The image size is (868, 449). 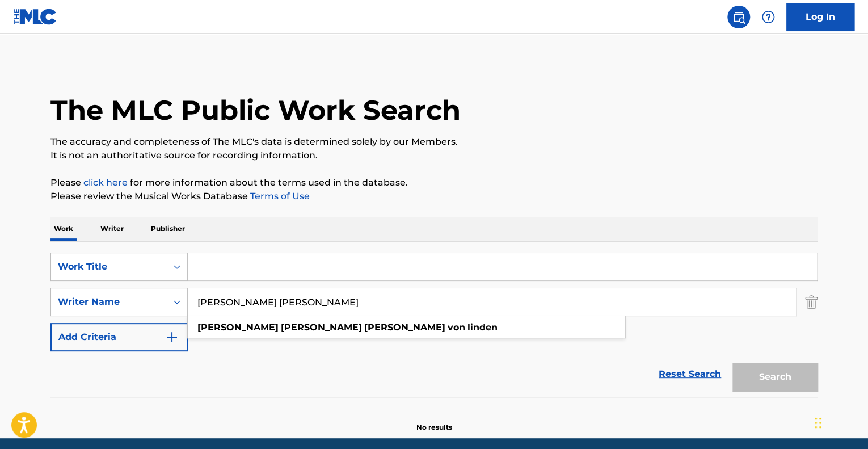 What do you see at coordinates (434, 155) in the screenshot?
I see `p: It is not an authoritative source for recording information.` at bounding box center [434, 155].